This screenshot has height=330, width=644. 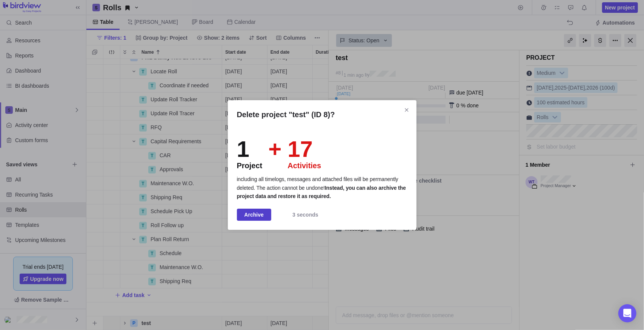 I want to click on span: 3 seconds, so click(x=306, y=215).